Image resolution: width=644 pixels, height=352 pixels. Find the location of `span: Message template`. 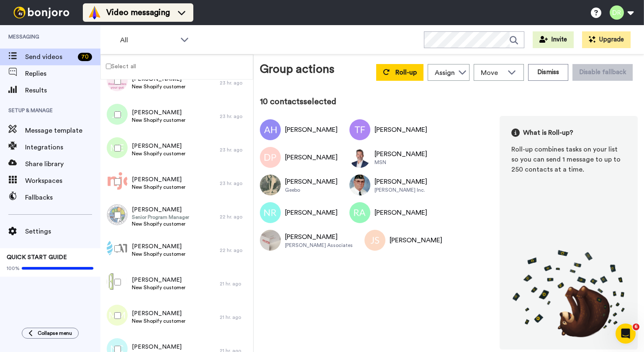

span: Message template is located at coordinates (63, 130).